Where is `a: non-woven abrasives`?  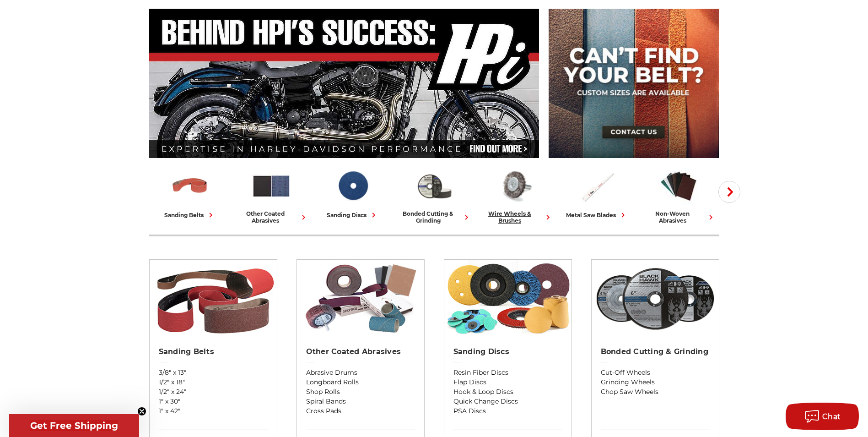
a: non-woven abrasives is located at coordinates (679, 195).